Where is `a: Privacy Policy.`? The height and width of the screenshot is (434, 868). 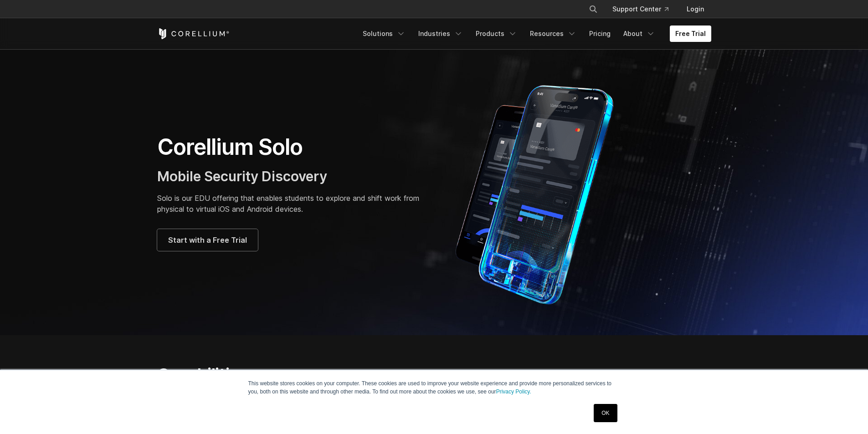 a: Privacy Policy. is located at coordinates (513, 391).